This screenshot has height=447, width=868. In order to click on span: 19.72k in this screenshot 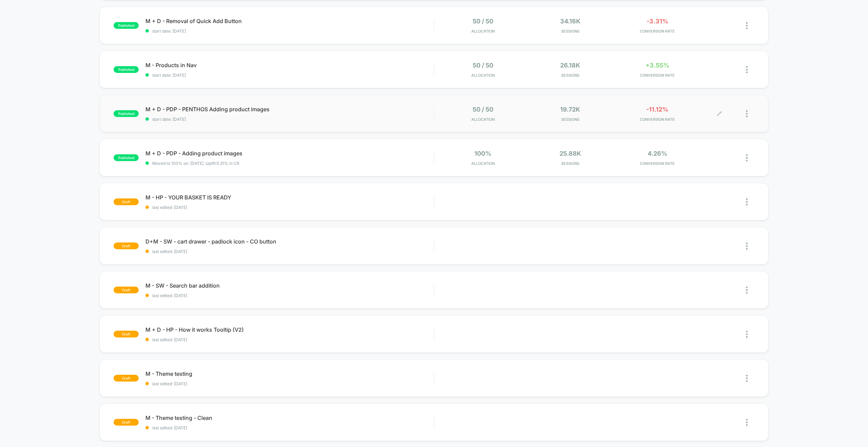, I will do `click(570, 109)`.